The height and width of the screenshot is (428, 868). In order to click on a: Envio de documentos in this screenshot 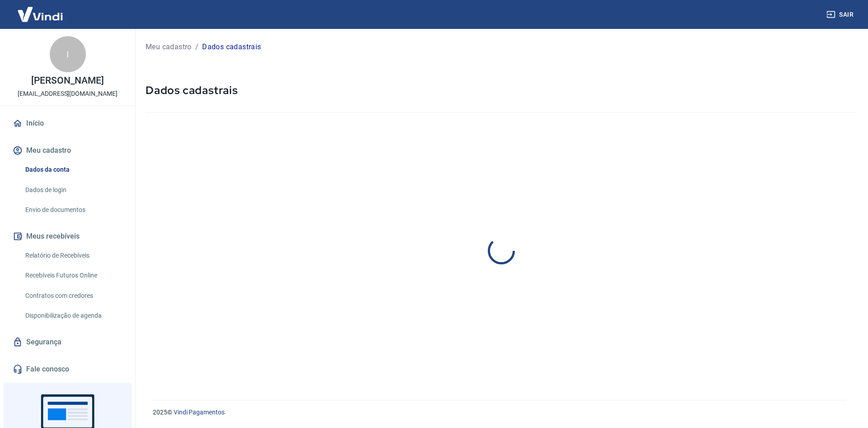, I will do `click(73, 210)`.